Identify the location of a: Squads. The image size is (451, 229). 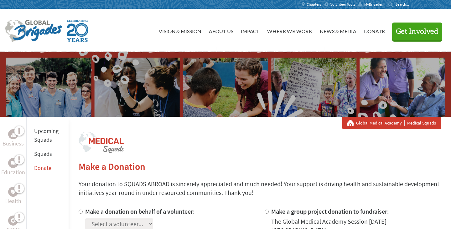
(43, 154).